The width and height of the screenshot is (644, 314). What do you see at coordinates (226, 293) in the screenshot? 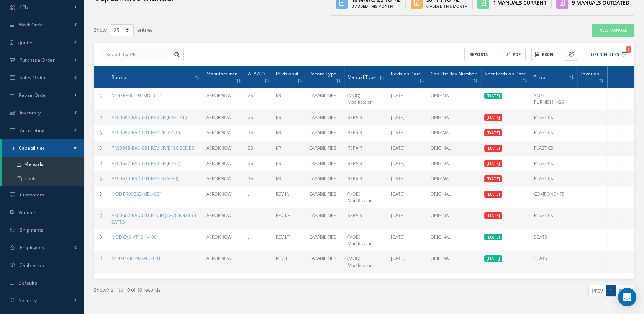
I see `div: Showing 1 to 10 of 10 records` at bounding box center [226, 293].